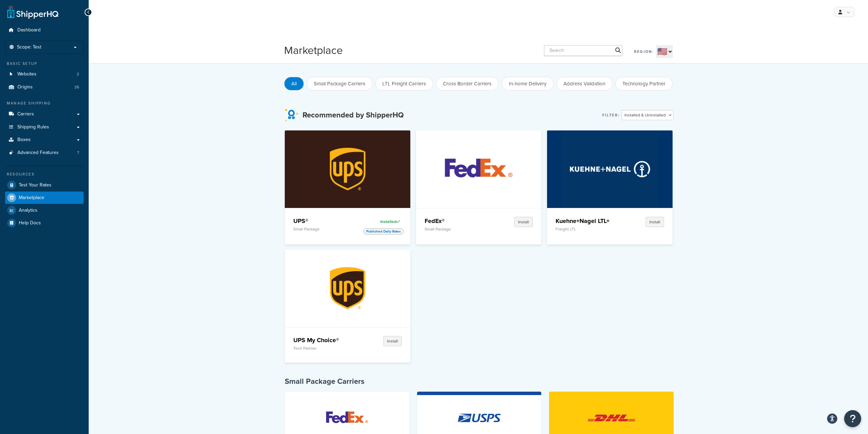  Describe the element at coordinates (644, 83) in the screenshot. I see `button: Technology Partner` at that location.